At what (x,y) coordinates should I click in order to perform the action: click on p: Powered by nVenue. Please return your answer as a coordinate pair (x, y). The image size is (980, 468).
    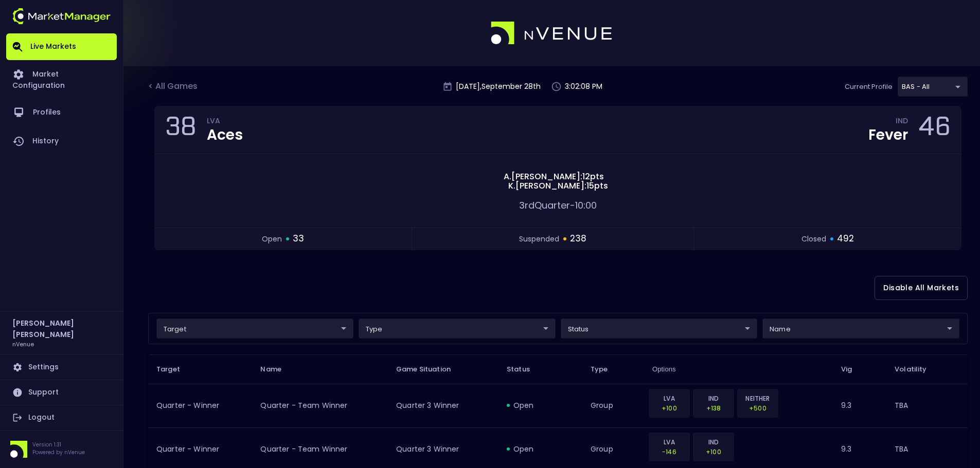
    Looking at the image, I should click on (58, 452).